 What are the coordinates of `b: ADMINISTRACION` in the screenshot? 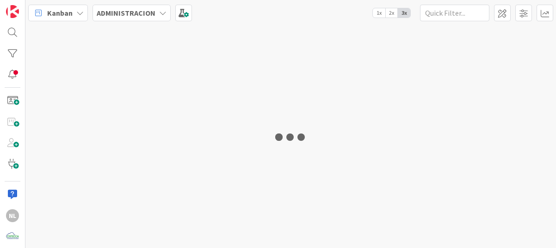 It's located at (126, 13).